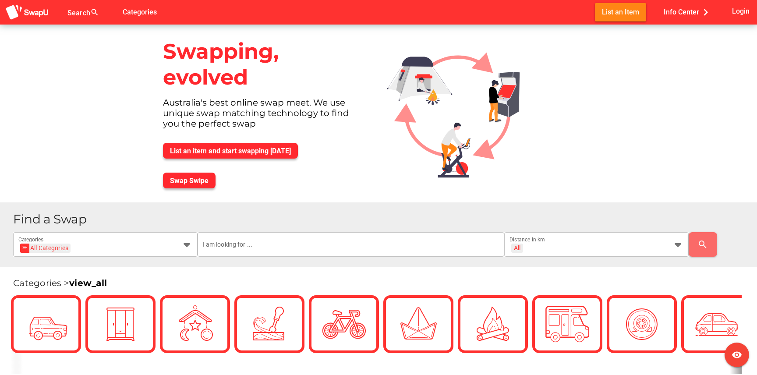 Image resolution: width=757 pixels, height=375 pixels. What do you see at coordinates (46, 248) in the screenshot?
I see `div: All Categories` at bounding box center [46, 248].